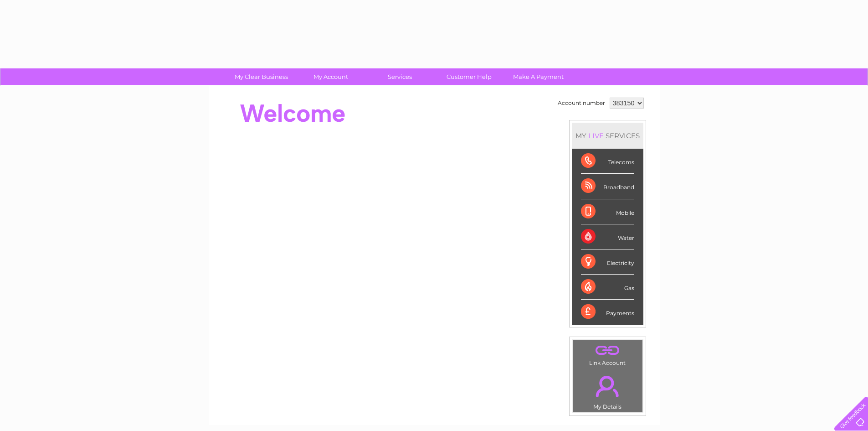 The width and height of the screenshot is (868, 431). I want to click on a: Customer Help, so click(469, 76).